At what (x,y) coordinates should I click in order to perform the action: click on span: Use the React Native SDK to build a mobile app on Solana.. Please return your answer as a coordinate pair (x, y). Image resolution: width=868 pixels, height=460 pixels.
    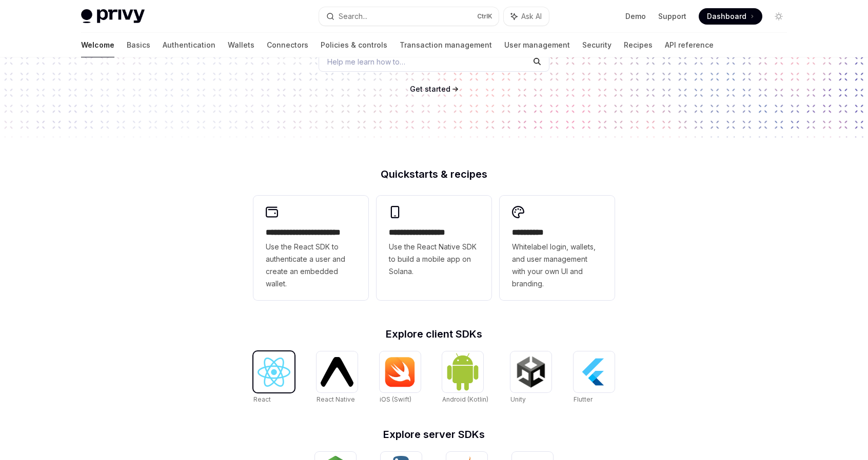
    Looking at the image, I should click on (434, 260).